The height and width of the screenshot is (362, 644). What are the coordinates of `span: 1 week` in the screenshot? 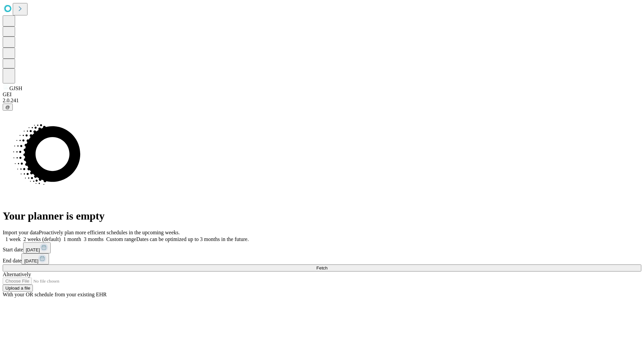 It's located at (13, 239).